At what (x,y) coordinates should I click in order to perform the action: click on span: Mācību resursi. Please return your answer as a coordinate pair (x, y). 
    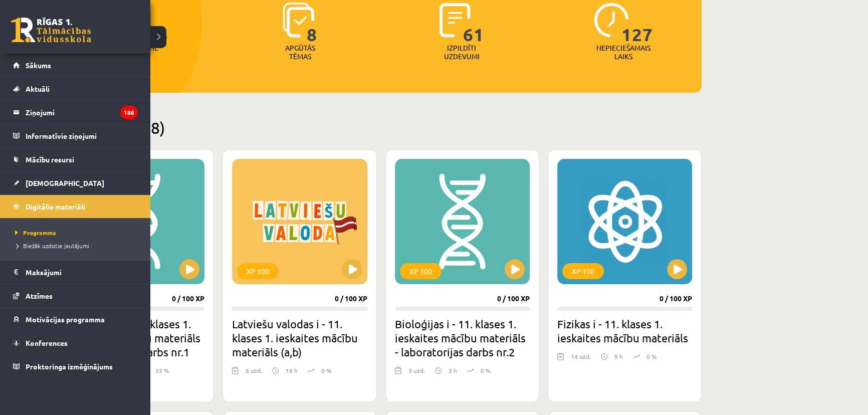
    Looking at the image, I should click on (50, 159).